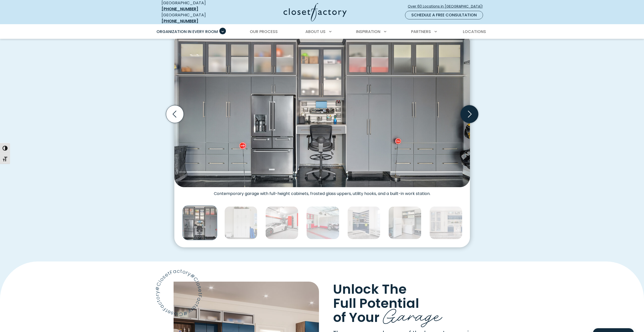 The height and width of the screenshot is (332, 644). I want to click on span: Unlock The, so click(370, 289).